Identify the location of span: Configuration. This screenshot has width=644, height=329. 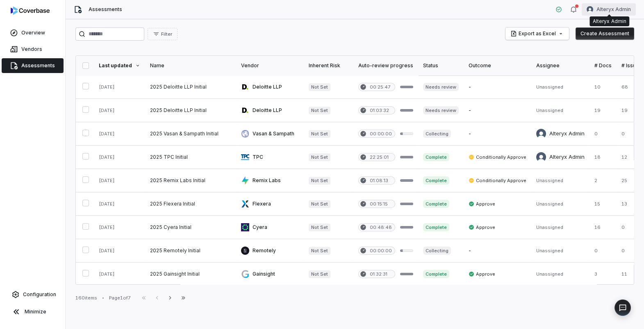
(39, 295).